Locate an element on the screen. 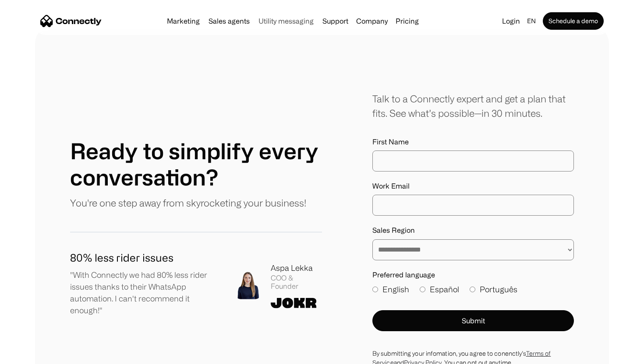 The image size is (644, 364). h1: Ready to simplify every conversation? is located at coordinates (196, 164).